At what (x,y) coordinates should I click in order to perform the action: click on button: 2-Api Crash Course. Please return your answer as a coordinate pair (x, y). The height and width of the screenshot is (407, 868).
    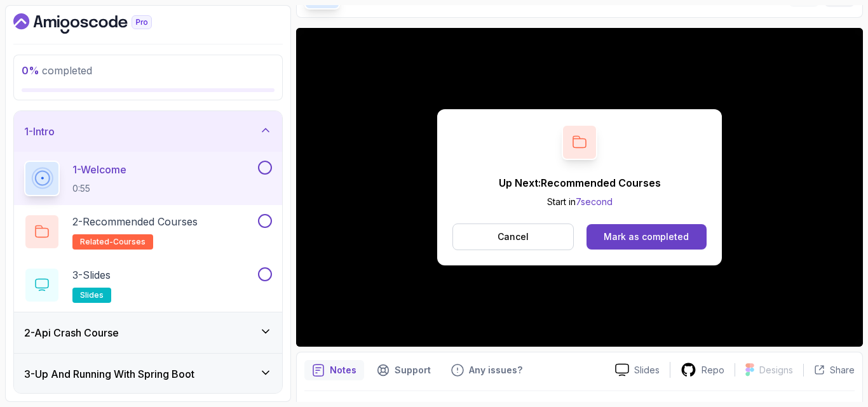
    Looking at the image, I should click on (148, 333).